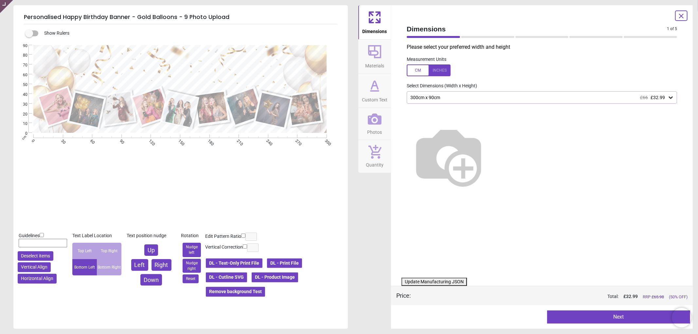  I want to click on div: Top Left, so click(84, 251).